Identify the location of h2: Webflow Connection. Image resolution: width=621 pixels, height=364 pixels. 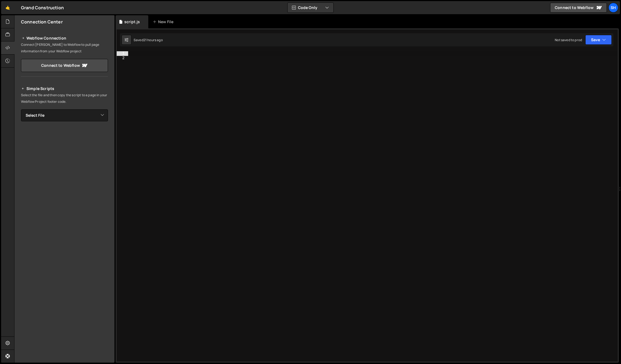
(64, 38).